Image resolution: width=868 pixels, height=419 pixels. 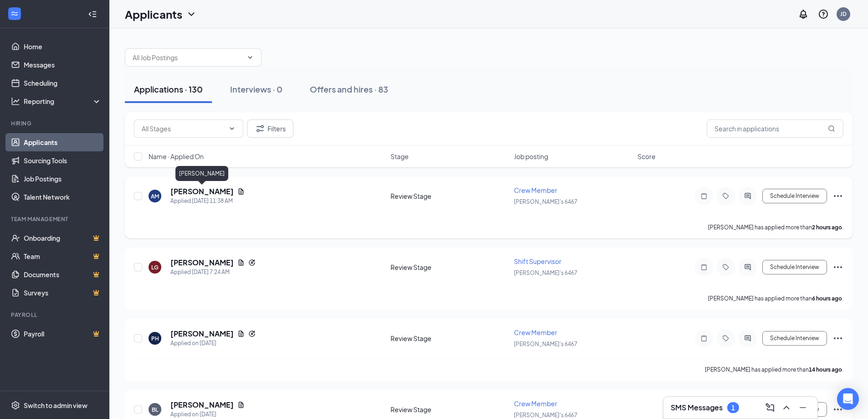 What do you see at coordinates (803, 408) in the screenshot?
I see `svg: Minimize` at bounding box center [803, 408].